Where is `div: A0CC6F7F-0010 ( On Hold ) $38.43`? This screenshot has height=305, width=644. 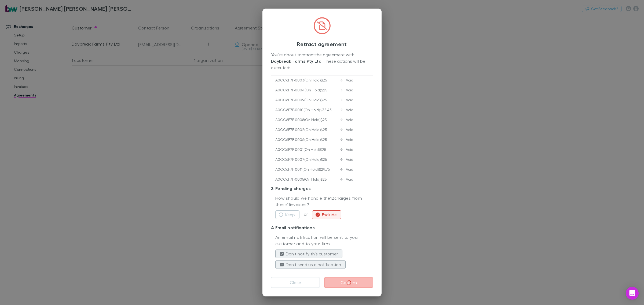
div: A0CC6F7F-0010 ( On Hold ) $38.43 is located at coordinates (307, 110).